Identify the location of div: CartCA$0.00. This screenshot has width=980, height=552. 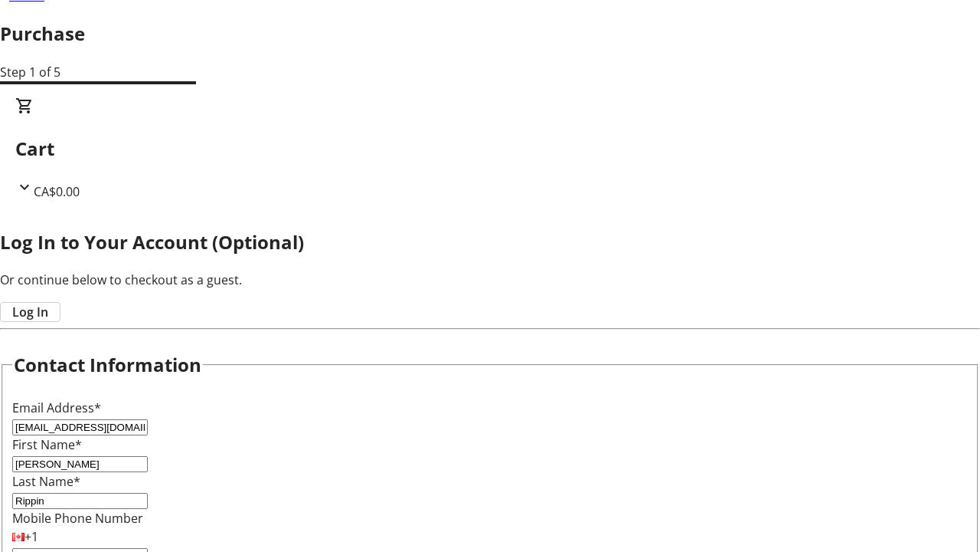
(490, 149).